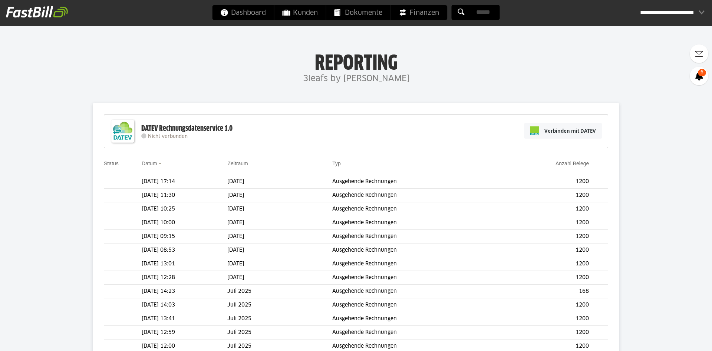 Image resolution: width=712 pixels, height=351 pixels. What do you see at coordinates (535, 131) in the screenshot?
I see `img: pi-datev-logo-farbig-24.svg` at bounding box center [535, 131].